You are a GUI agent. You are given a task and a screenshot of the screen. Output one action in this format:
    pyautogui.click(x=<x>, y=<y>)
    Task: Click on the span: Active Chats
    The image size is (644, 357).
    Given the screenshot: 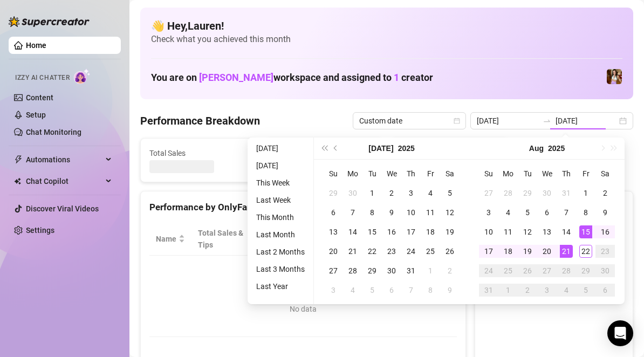 What is the action you would take?
    pyautogui.click(x=324, y=153)
    